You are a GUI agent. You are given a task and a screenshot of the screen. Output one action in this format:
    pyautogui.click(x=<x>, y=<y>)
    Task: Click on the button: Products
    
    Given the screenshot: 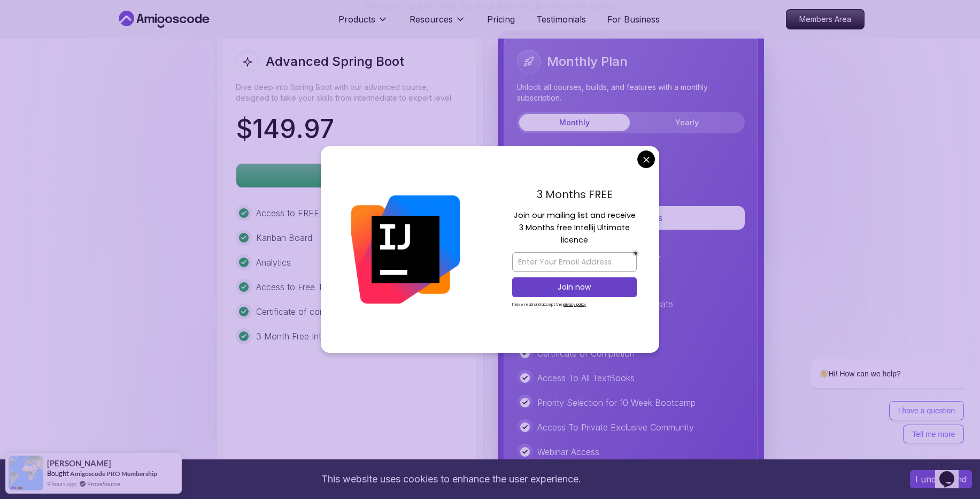 What is the action you would take?
    pyautogui.click(x=363, y=23)
    